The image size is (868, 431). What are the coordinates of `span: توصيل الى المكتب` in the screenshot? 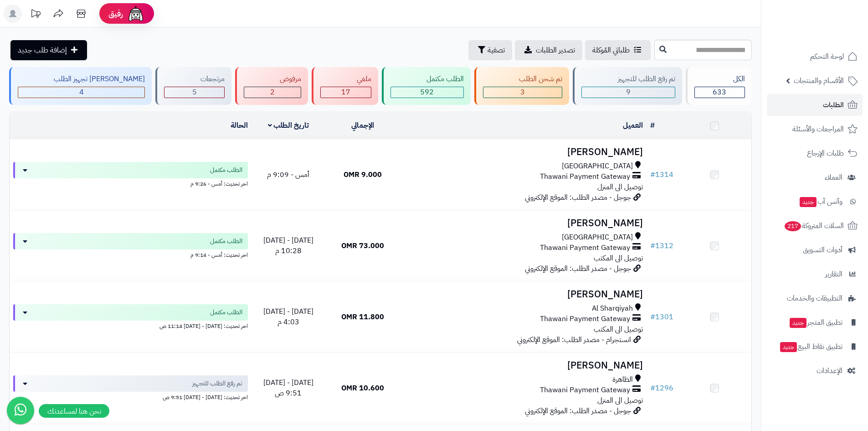 It's located at (618, 258).